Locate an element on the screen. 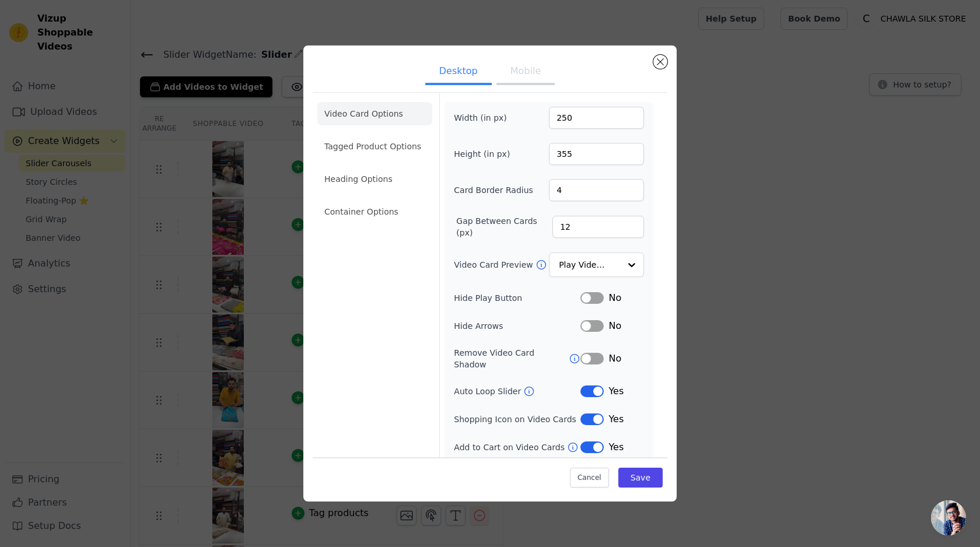  button: Save is located at coordinates (640, 478).